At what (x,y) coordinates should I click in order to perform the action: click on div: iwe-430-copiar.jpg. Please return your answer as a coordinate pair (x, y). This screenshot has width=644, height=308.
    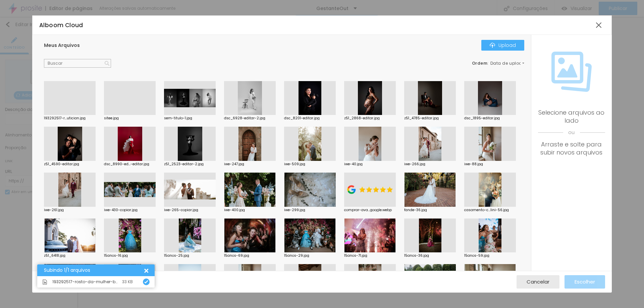
    Looking at the image, I should click on (130, 210).